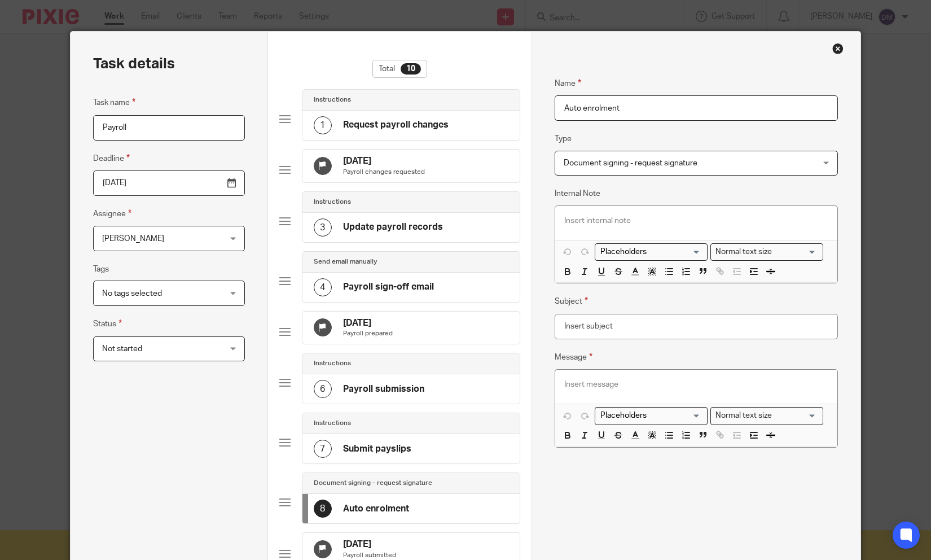 The width and height of the screenshot is (931, 560). What do you see at coordinates (107, 323) in the screenshot?
I see `label: Status` at bounding box center [107, 323].